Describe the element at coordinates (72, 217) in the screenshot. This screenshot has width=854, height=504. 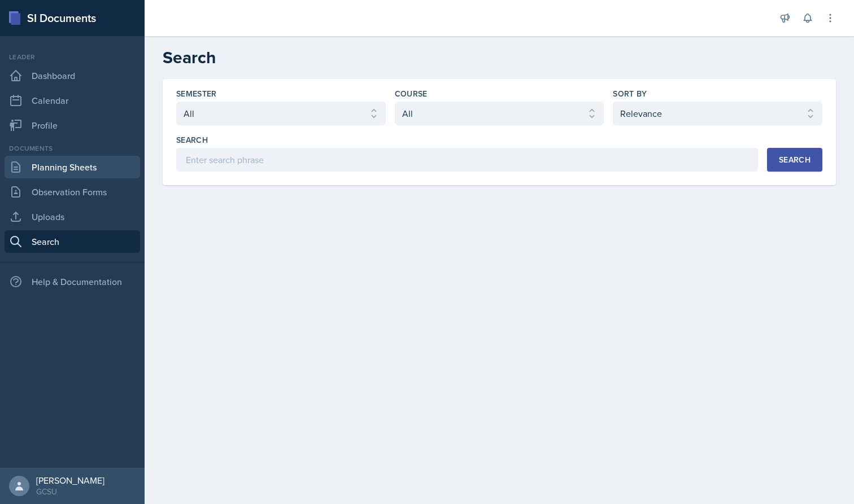
I see `a: Uploads` at that location.